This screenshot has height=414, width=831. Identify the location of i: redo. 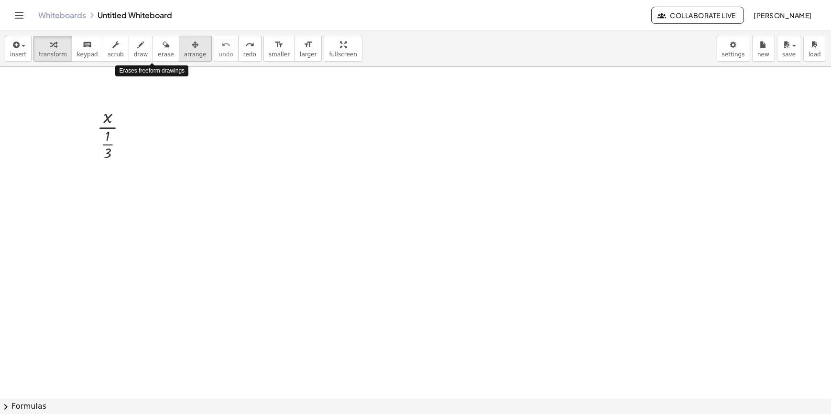
(249, 45).